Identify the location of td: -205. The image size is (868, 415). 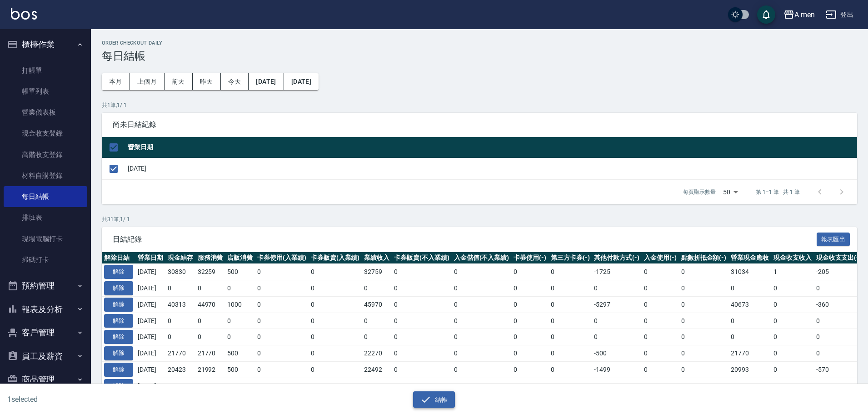
(839, 272).